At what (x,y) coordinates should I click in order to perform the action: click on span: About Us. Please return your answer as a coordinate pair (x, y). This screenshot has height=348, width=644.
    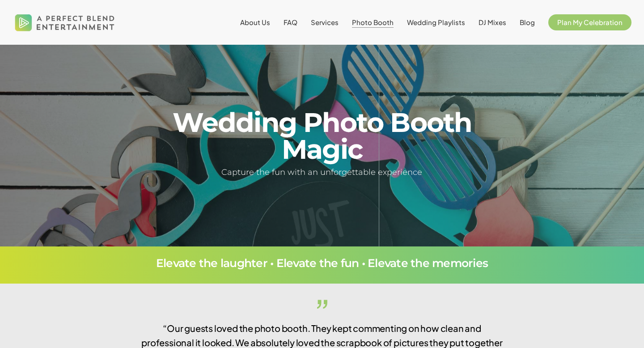
    Looking at the image, I should click on (255, 22).